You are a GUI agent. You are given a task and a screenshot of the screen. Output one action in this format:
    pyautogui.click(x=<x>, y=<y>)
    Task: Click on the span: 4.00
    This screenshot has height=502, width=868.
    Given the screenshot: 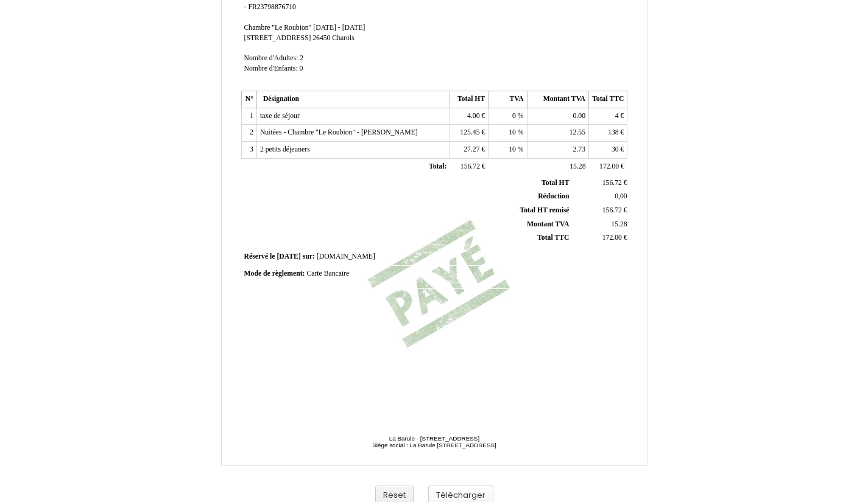 What is the action you would take?
    pyautogui.click(x=473, y=116)
    